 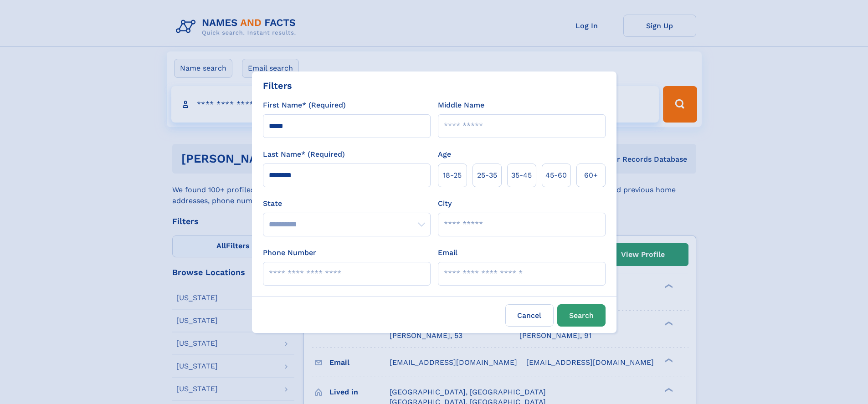 What do you see at coordinates (289, 253) in the screenshot?
I see `label: Phone Number` at bounding box center [289, 253].